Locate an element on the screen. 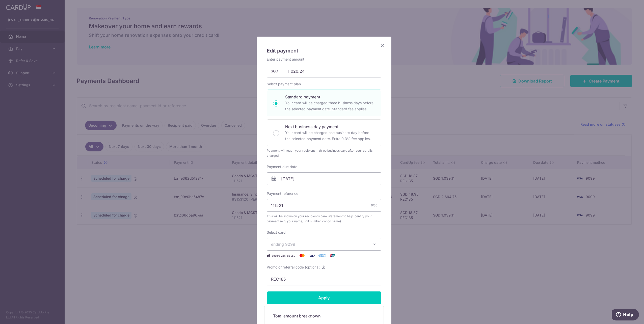  div: 6/35 is located at coordinates (374, 206).